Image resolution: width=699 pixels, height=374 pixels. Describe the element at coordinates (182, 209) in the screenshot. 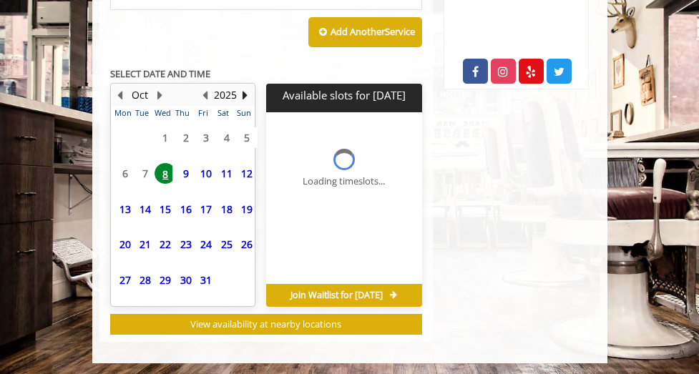

I see `td: Select day16` at that location.